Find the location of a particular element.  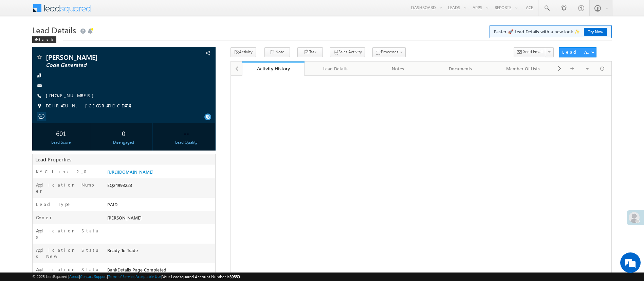

span: Lead Details is located at coordinates (54, 30).